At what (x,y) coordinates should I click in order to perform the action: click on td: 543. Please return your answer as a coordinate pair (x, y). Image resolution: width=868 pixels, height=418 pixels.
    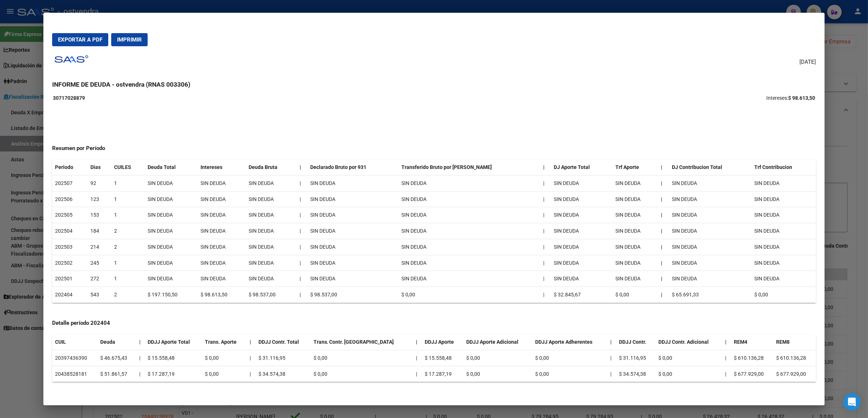
    Looking at the image, I should click on (99, 295).